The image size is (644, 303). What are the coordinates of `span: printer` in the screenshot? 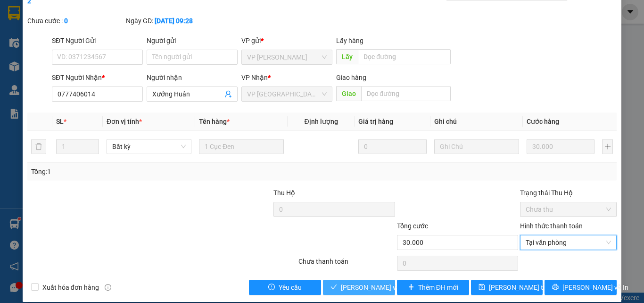 It's located at (555, 287).